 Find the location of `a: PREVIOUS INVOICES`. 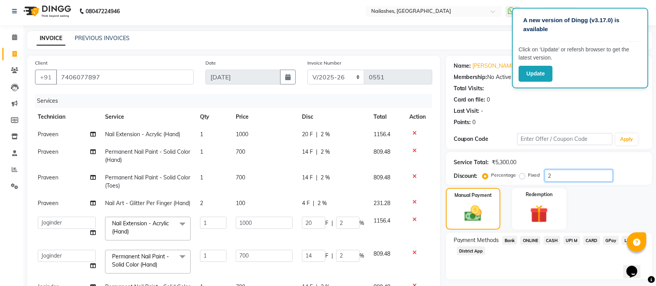

a: PREVIOUS INVOICES is located at coordinates (102, 38).